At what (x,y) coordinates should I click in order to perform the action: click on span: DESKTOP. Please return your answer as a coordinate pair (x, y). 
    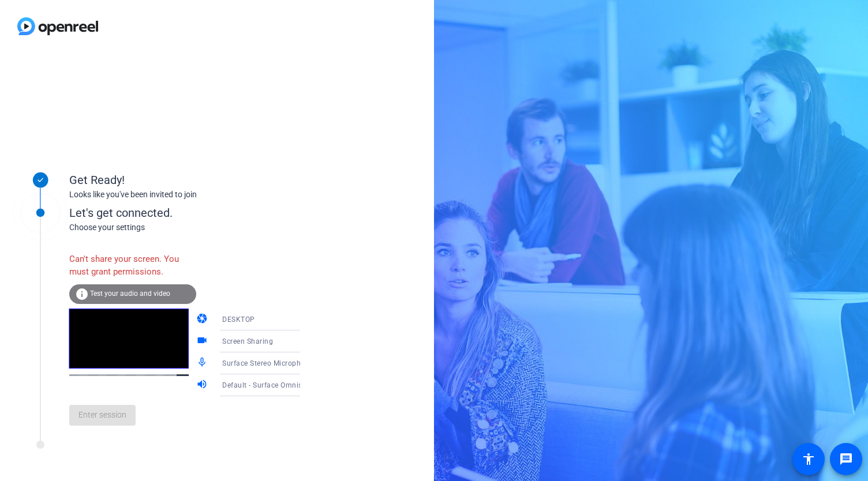
    Looking at the image, I should click on (238, 320).